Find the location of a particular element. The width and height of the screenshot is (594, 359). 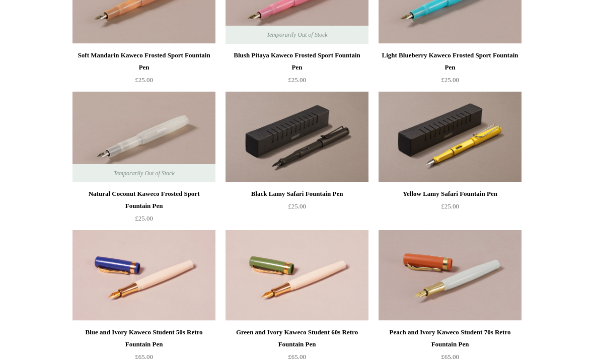

div: Soft Mandarin Kaweco Frosted Sport Fountain Pen is located at coordinates (144, 61).